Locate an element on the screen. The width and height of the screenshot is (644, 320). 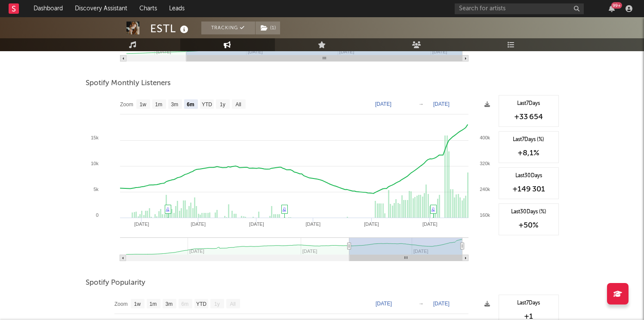
div: Last 7 Days (%) is located at coordinates (529, 140).